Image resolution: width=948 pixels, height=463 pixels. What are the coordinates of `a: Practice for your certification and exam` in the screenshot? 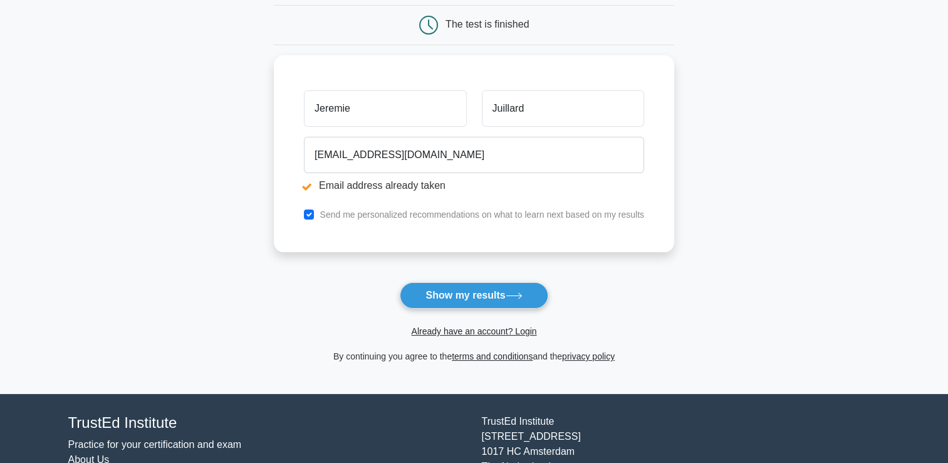 It's located at (155, 444).